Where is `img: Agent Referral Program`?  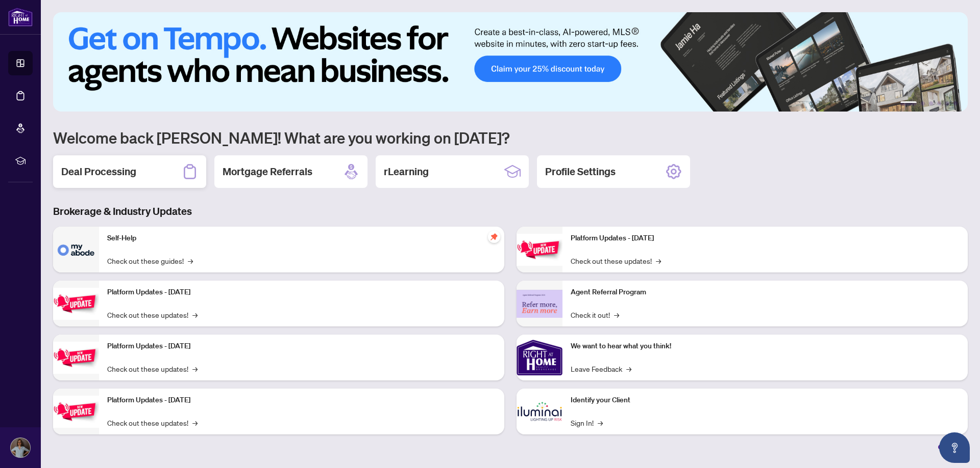 img: Agent Referral Program is located at coordinates (539, 304).